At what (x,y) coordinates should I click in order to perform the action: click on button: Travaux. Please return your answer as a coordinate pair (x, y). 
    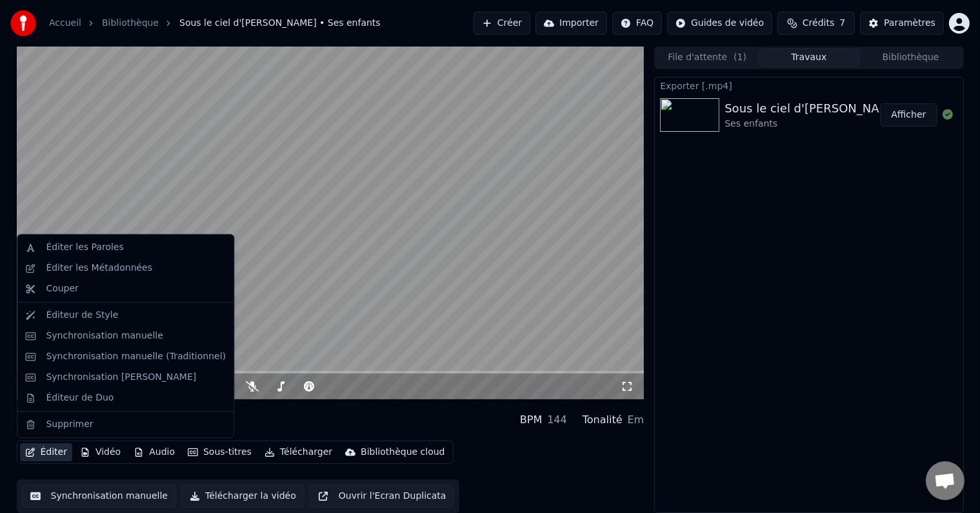
    Looking at the image, I should click on (809, 58).